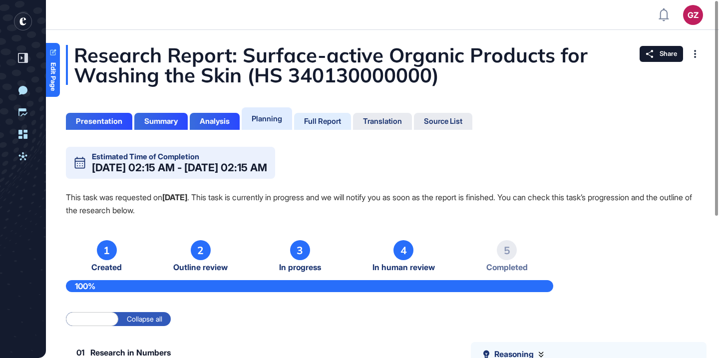 The height and width of the screenshot is (358, 719). I want to click on div: entrapeer-logo, so click(23, 21).